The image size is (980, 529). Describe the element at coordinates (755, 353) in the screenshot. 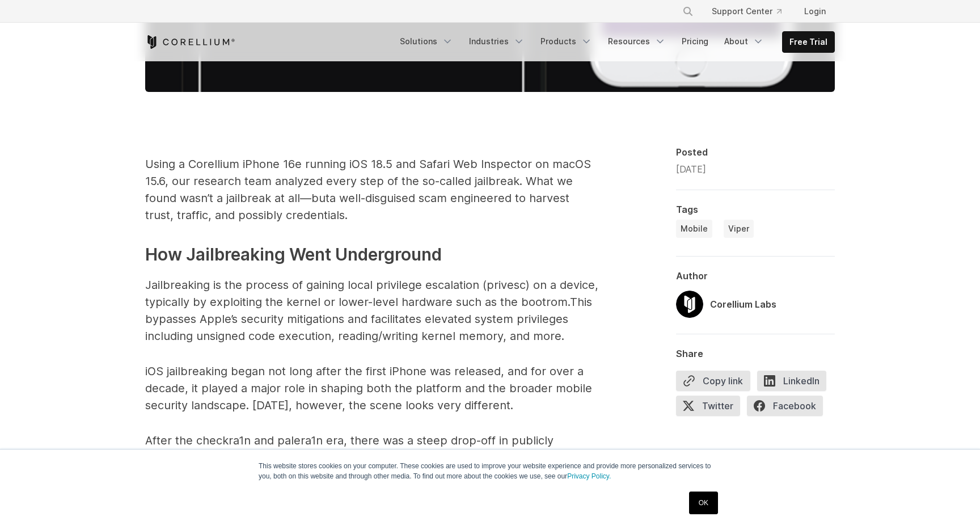

I see `div: Share` at that location.